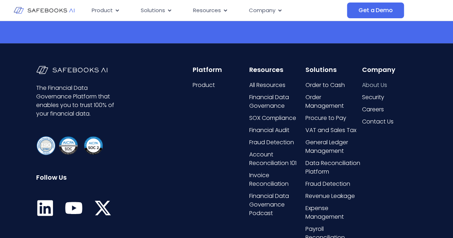 This screenshot has width=453, height=238. I want to click on h6: Platform, so click(220, 70).